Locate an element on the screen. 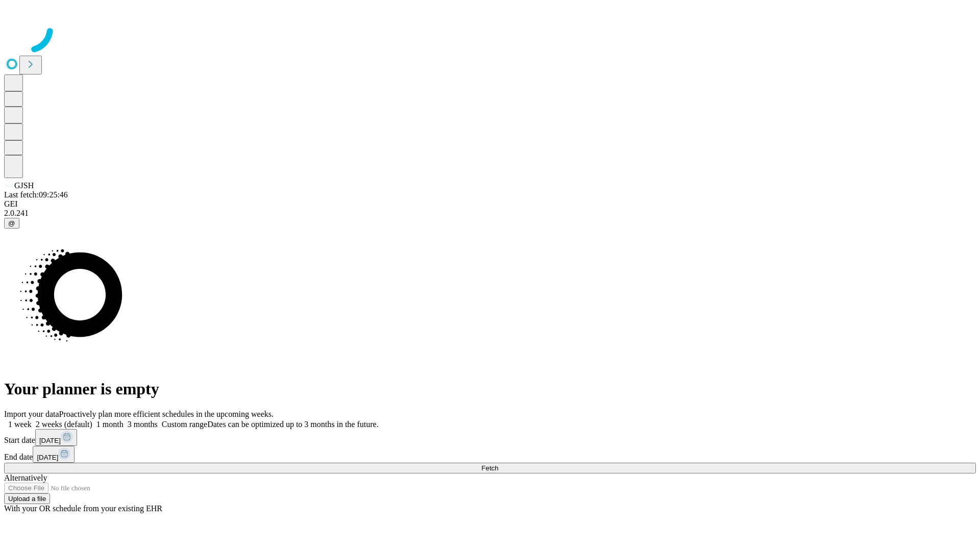  span: GJSH is located at coordinates (24, 185).